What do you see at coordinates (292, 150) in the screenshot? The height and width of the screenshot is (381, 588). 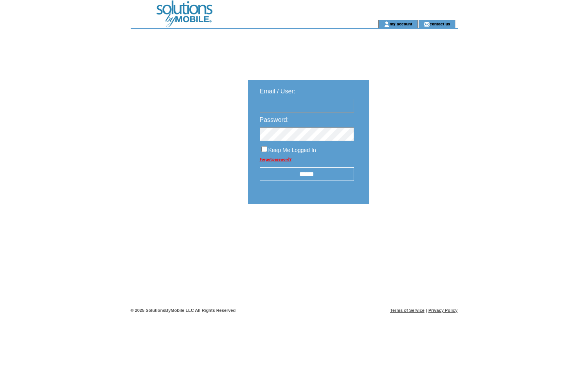 I see `span: Keep Me Logged In` at bounding box center [292, 150].